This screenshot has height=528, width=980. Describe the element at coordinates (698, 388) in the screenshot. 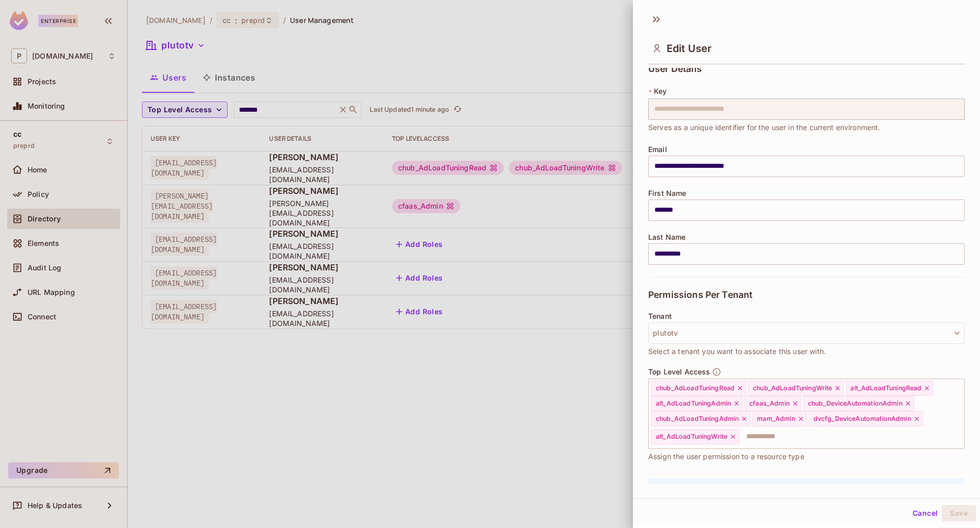

I see `div: chub_AdLoadTuningRead` at that location.